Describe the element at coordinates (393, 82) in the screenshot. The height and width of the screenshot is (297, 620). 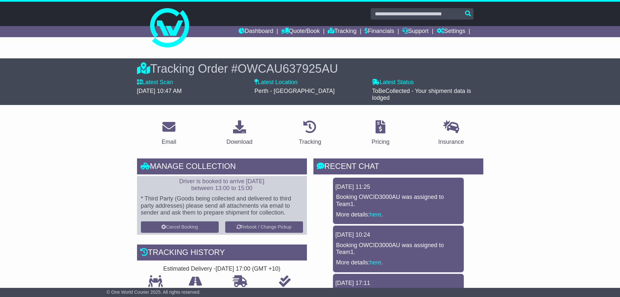
I see `label: Latest Status` at that location.